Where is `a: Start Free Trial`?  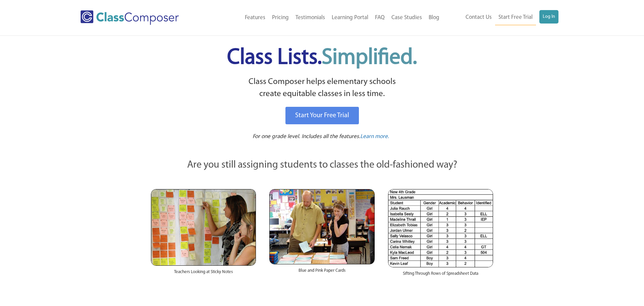
a: Start Free Trial is located at coordinates (516, 18).